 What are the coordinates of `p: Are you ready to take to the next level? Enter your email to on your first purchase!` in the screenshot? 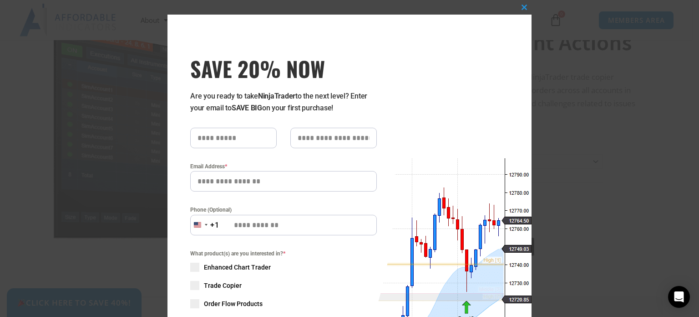 It's located at (284, 102).